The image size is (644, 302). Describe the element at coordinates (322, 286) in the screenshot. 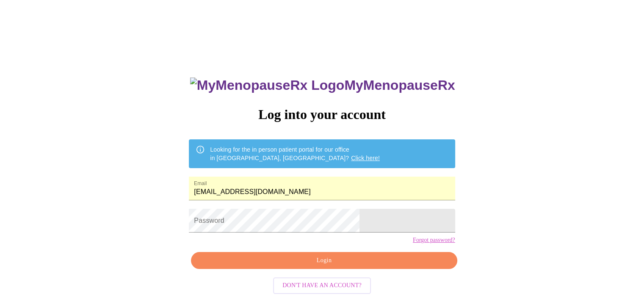

I see `span: Don't have an account?` at that location.